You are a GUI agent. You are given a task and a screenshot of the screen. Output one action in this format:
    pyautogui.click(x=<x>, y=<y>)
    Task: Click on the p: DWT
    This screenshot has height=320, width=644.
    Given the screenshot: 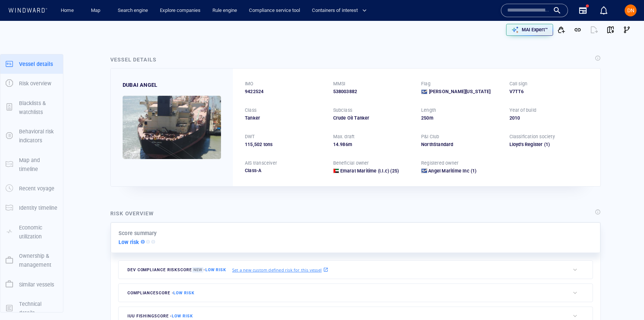 What is the action you would take?
    pyautogui.click(x=249, y=136)
    